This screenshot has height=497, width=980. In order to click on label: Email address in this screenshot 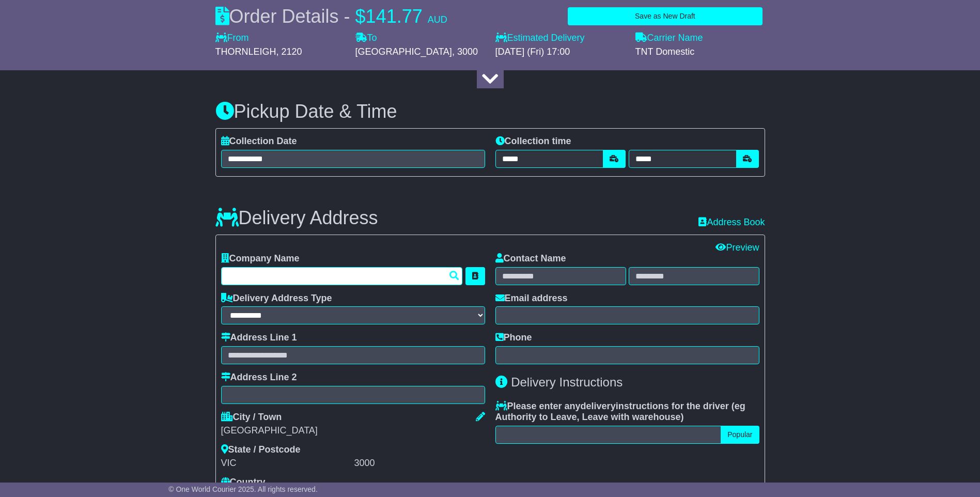, I will do `click(531, 299)`.